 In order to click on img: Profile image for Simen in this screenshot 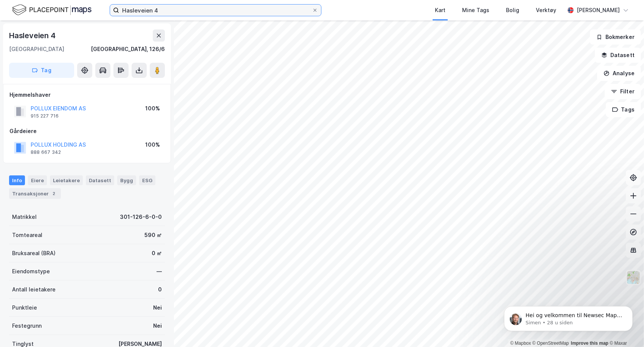, I will do `click(23, 29)`.